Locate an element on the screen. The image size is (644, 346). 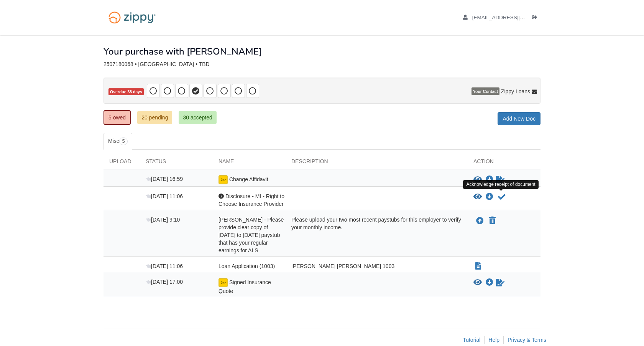
div: Please upload your two most recent paystubs for this employer to verify your monthly income. is located at coordinates (377, 235).